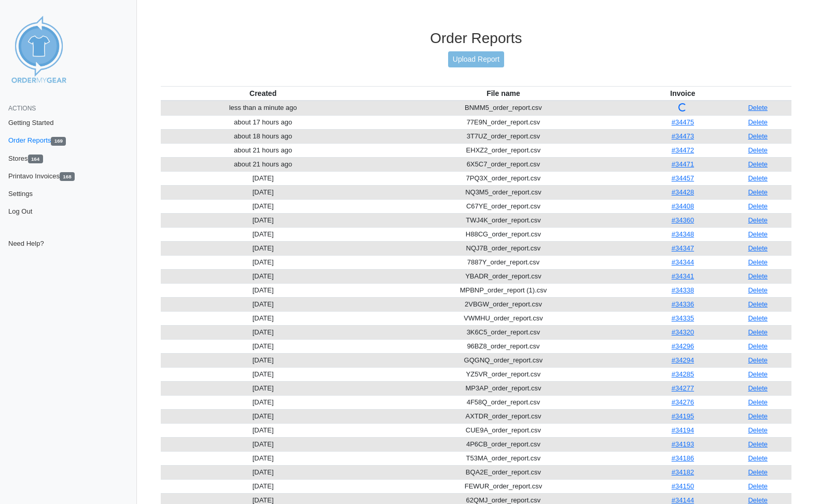 This screenshot has width=821, height=504. What do you see at coordinates (503, 388) in the screenshot?
I see `td: MP3AP_order_report.csv` at bounding box center [503, 388].